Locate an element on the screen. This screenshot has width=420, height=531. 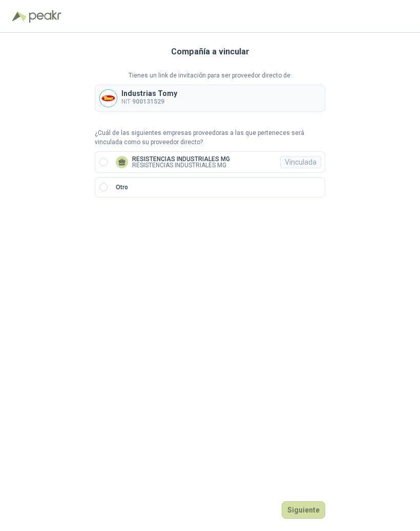
img: Company Logo is located at coordinates (108, 98).